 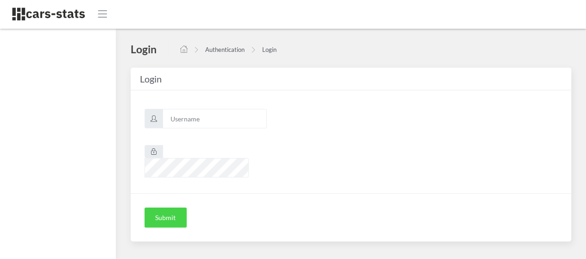 What do you see at coordinates (49, 14) in the screenshot?
I see `img: navbar brand` at bounding box center [49, 14].